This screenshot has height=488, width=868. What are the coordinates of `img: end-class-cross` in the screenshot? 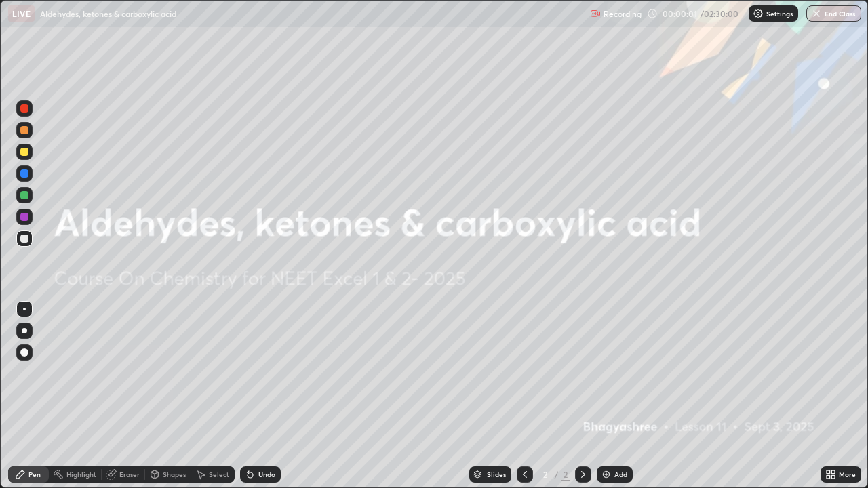 It's located at (817, 14).